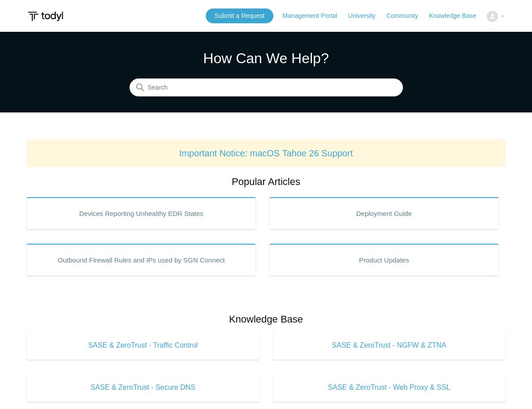 The height and width of the screenshot is (409, 532). What do you see at coordinates (45, 16) in the screenshot?
I see `img: Todyl Support Center Help Center home page` at bounding box center [45, 16].